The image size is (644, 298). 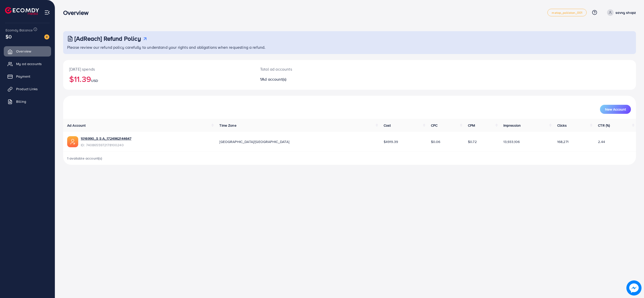 What do you see at coordinates (23, 76) in the screenshot?
I see `span: Payment` at bounding box center [23, 76].